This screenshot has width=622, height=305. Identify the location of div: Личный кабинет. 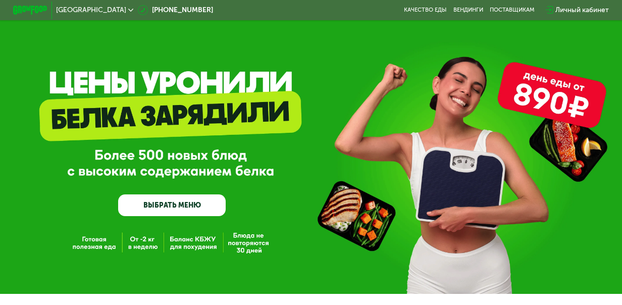
(583, 10).